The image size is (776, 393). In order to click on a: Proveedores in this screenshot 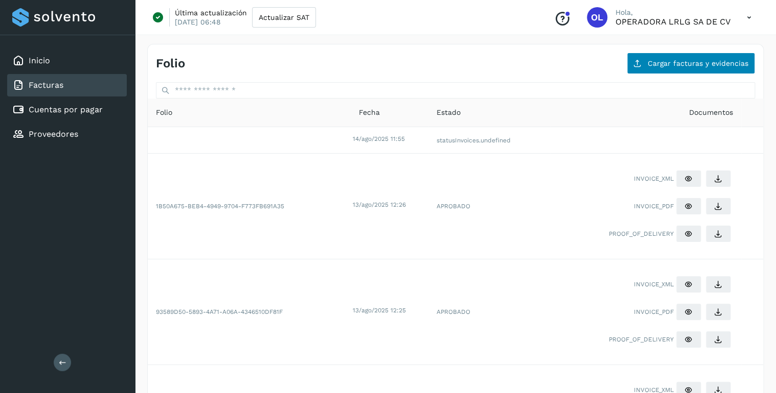, I will do `click(53, 134)`.